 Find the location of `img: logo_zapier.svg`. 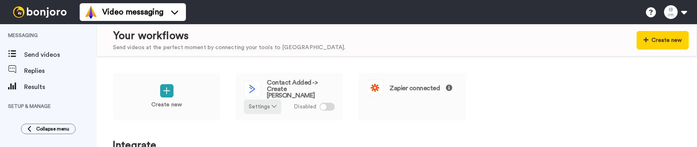

img: logo_zapier.svg is located at coordinates (375, 88).